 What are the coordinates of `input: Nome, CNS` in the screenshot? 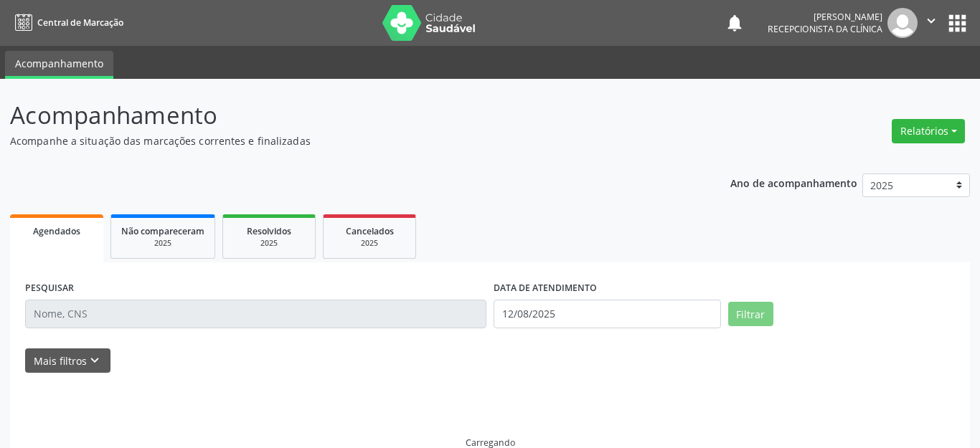 It's located at (255, 314).